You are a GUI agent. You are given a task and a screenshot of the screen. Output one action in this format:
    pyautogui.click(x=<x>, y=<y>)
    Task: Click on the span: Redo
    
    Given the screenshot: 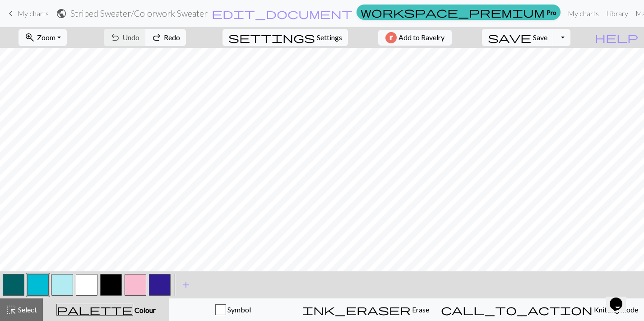 What is the action you would take?
    pyautogui.click(x=172, y=37)
    